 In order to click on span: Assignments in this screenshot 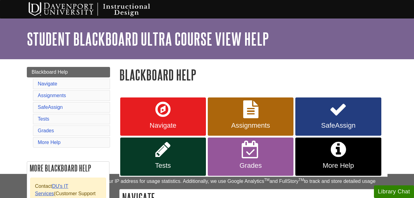, I will do `click(250, 125)`.